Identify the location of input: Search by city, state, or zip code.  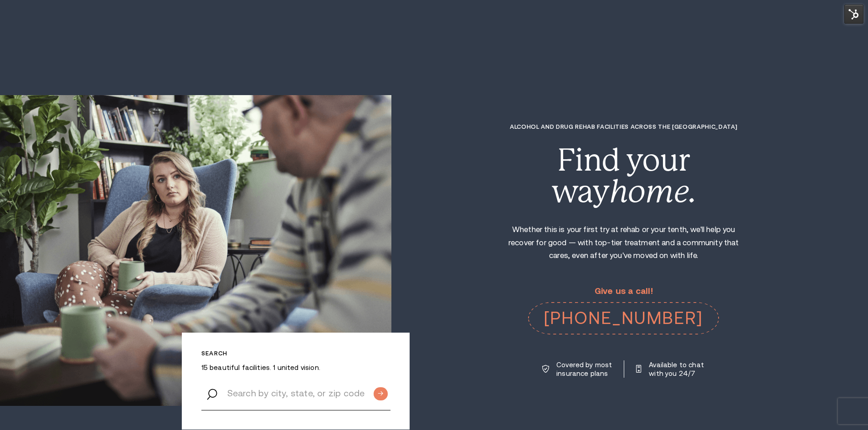
(296, 393).